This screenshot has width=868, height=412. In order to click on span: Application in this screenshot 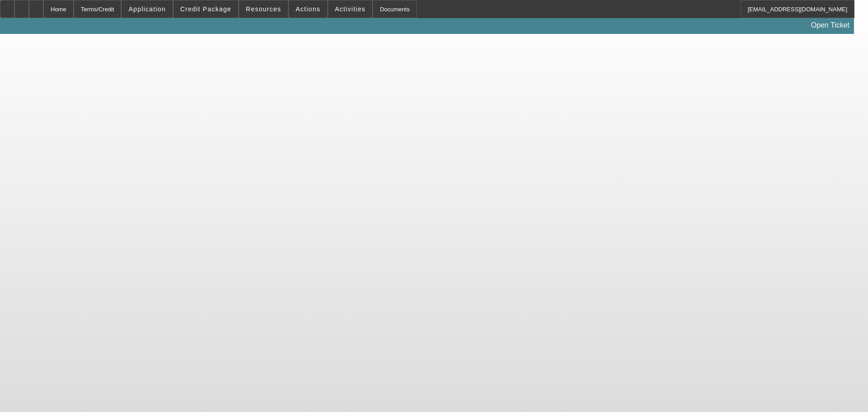, I will do `click(147, 9)`.